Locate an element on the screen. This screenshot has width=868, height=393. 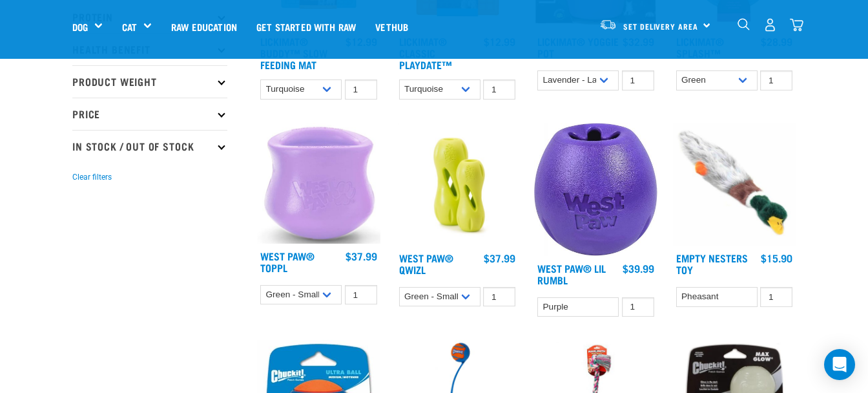
div: $15.90 is located at coordinates (776, 258).